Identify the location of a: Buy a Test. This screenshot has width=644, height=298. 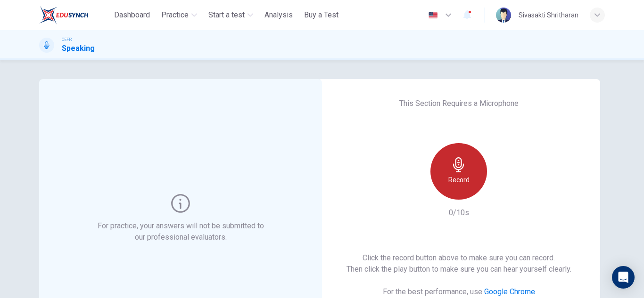
(321, 15).